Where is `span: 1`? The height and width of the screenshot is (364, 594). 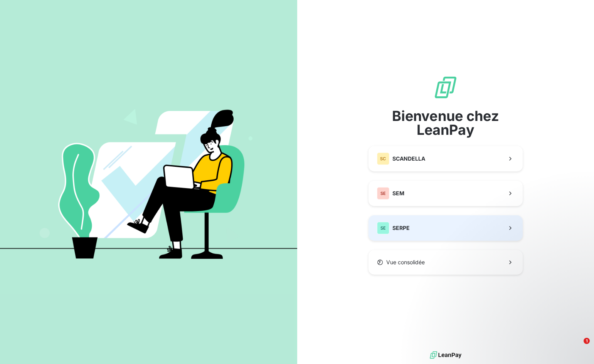
span: 1 is located at coordinates (587, 341).